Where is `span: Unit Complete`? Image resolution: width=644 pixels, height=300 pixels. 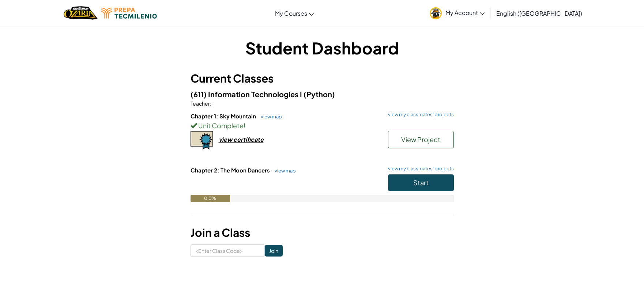
span: Unit Complete is located at coordinates (220, 126).